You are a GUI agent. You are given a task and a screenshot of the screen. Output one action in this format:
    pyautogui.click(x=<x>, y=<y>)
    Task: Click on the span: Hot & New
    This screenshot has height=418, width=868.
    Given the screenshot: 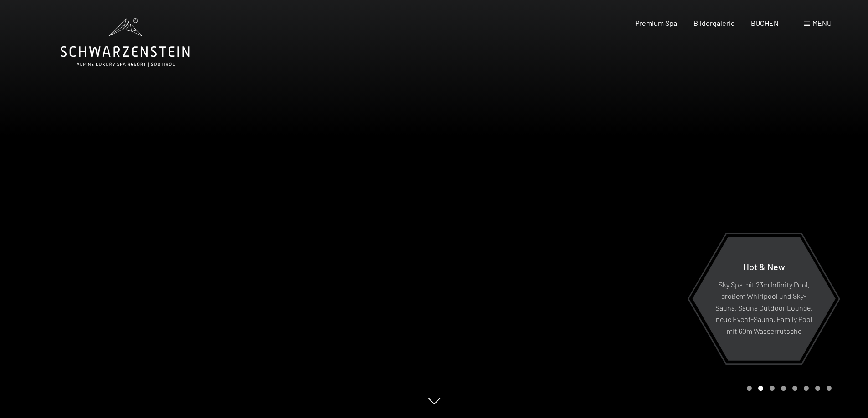 What is the action you would take?
    pyautogui.click(x=764, y=266)
    